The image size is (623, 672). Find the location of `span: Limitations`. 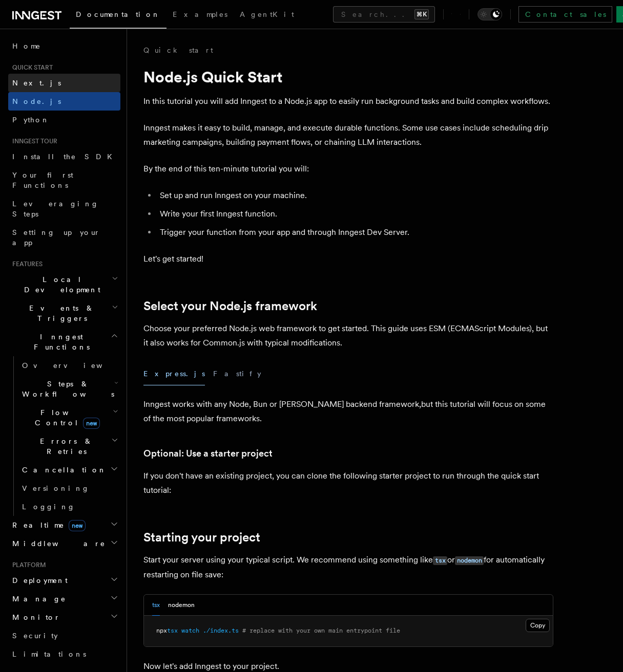

span: Limitations is located at coordinates (49, 654).